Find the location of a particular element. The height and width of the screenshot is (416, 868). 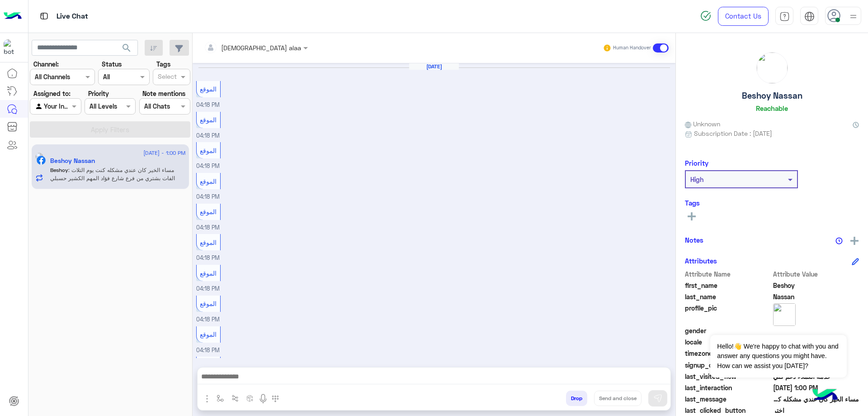

label: Priority is located at coordinates (98, 94).